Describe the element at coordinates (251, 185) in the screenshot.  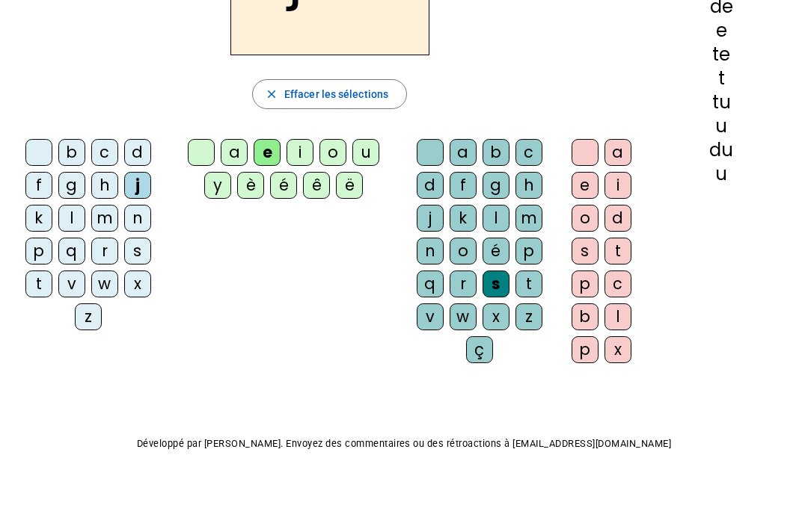
I see `div: è` at that location.